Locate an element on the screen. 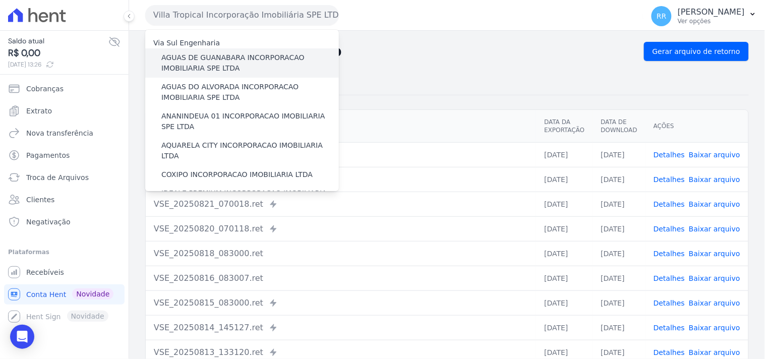 This screenshot has width=765, height=359. div: Open Intercom Messenger is located at coordinates (22, 337).